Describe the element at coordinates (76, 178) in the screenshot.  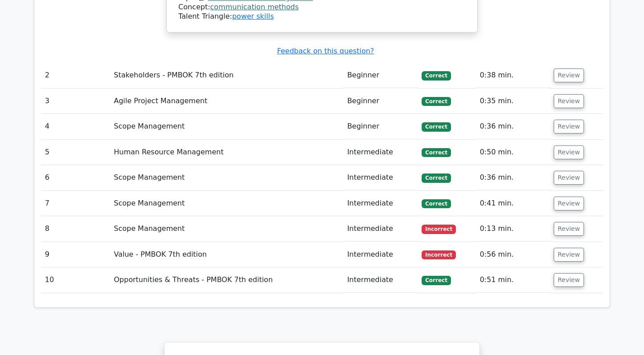
I see `td: 6` at that location.